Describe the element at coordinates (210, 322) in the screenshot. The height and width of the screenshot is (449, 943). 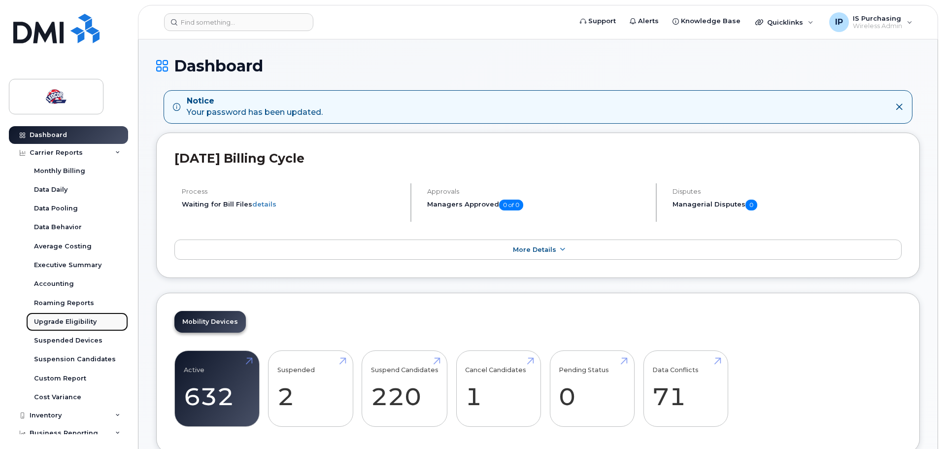
I see `a: Mobility Devices` at that location.